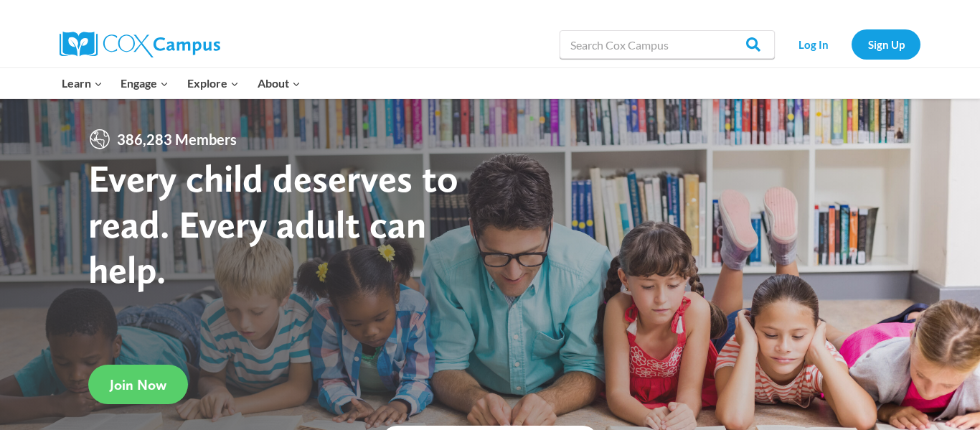 The height and width of the screenshot is (430, 980). What do you see at coordinates (81, 83) in the screenshot?
I see `span: Learn` at bounding box center [81, 83].